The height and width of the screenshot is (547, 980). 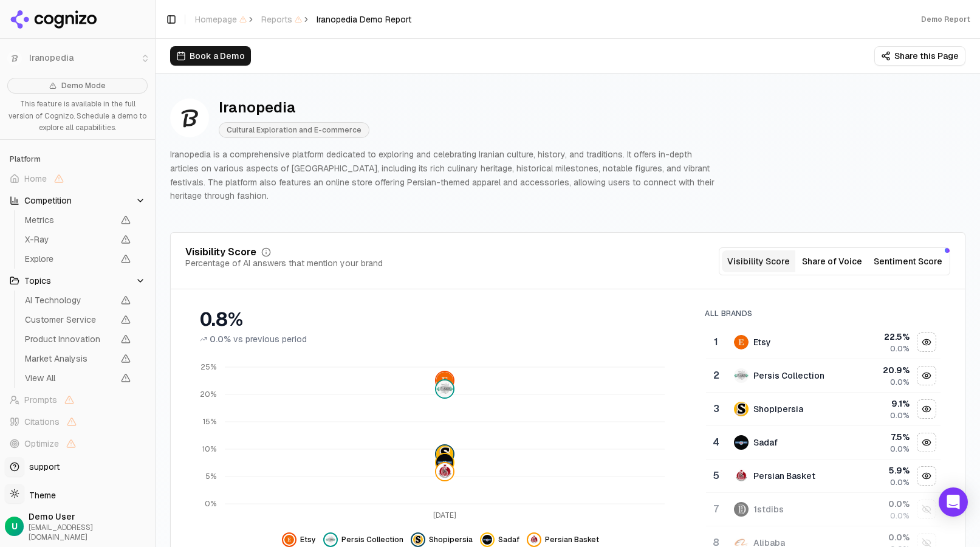 I want to click on span: Customer Service, so click(x=69, y=319).